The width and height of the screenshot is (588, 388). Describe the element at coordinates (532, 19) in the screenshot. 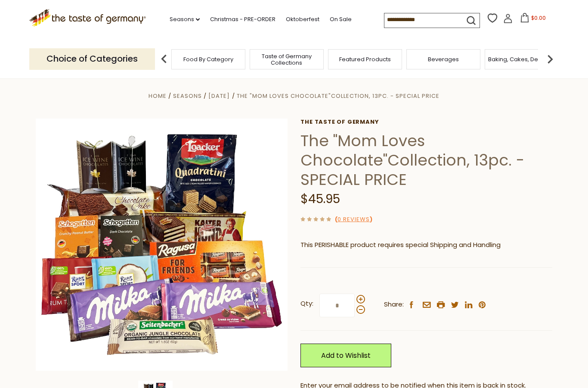

I see `button: $0.00` at that location.